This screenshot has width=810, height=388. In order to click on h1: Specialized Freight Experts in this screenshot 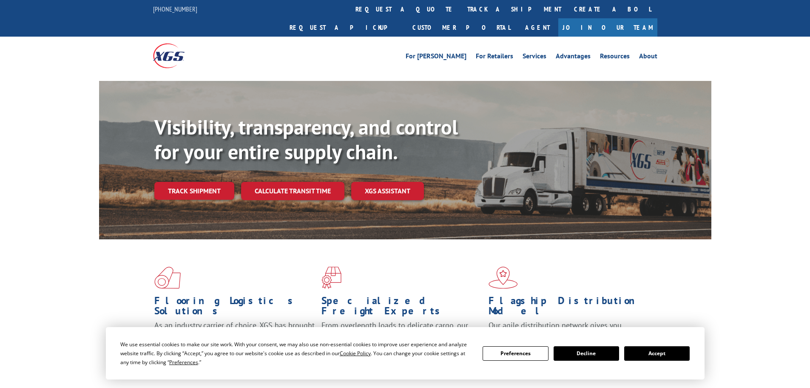, I will do `click(402, 308)`.